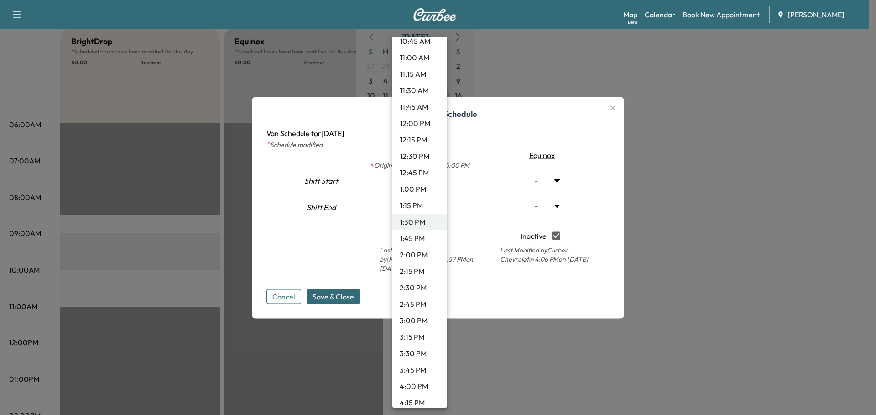  Describe the element at coordinates (420, 353) in the screenshot. I see `li: 3:30 PM` at that location.